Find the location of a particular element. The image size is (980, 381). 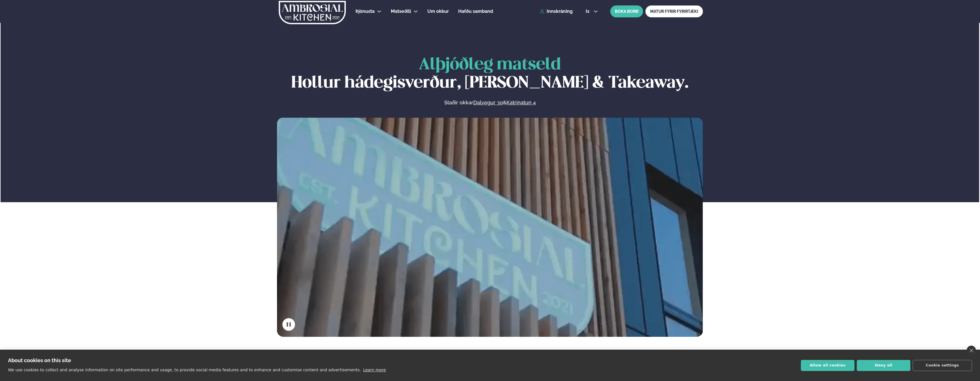

button: Deny all is located at coordinates (884, 365).